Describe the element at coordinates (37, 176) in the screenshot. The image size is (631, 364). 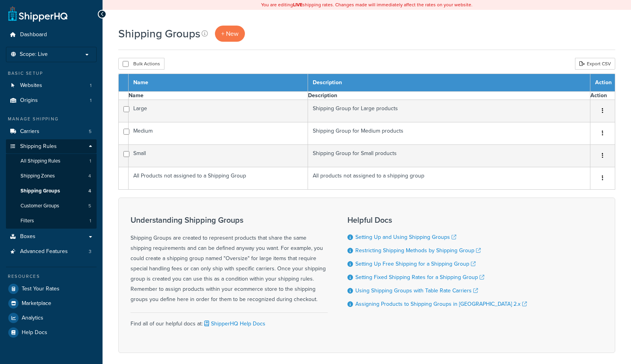
I see `span: Shipping Zones` at that location.